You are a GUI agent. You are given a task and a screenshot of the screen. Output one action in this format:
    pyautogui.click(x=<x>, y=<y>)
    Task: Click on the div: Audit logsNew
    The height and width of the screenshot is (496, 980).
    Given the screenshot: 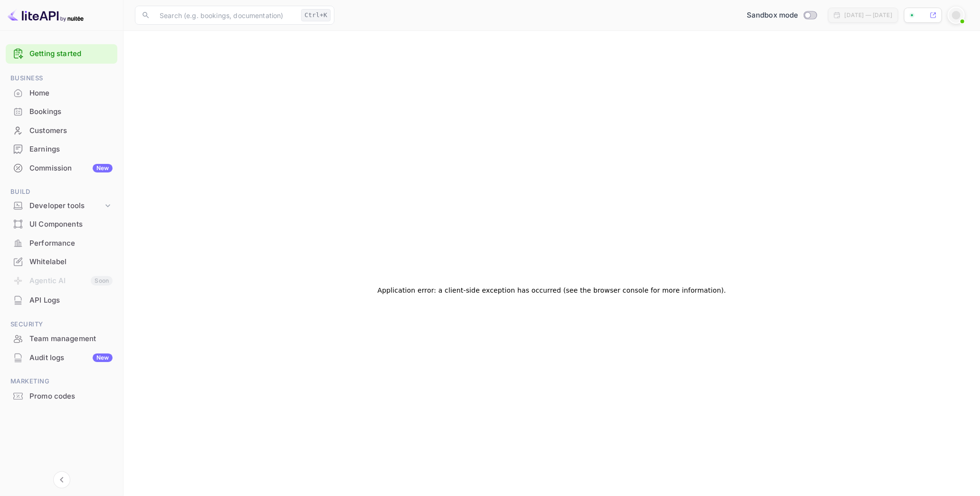 What is the action you would take?
    pyautogui.click(x=61, y=358)
    